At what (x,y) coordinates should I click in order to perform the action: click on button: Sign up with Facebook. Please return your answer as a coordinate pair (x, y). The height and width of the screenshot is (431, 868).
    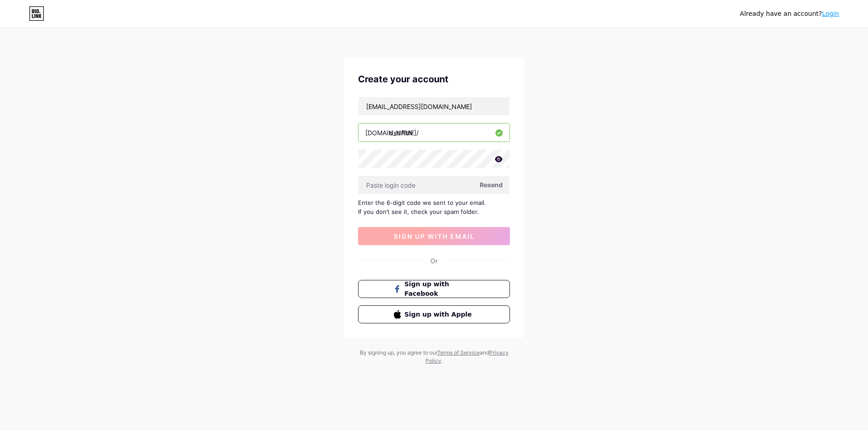
    Looking at the image, I should click on (434, 289).